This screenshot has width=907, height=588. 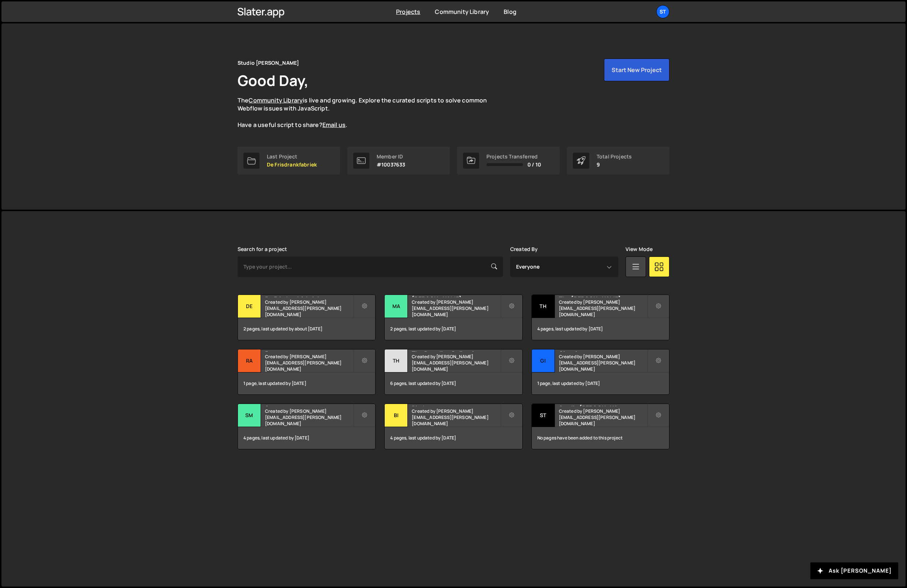 What do you see at coordinates (543, 360) in the screenshot?
I see `div: Gi` at bounding box center [543, 360].